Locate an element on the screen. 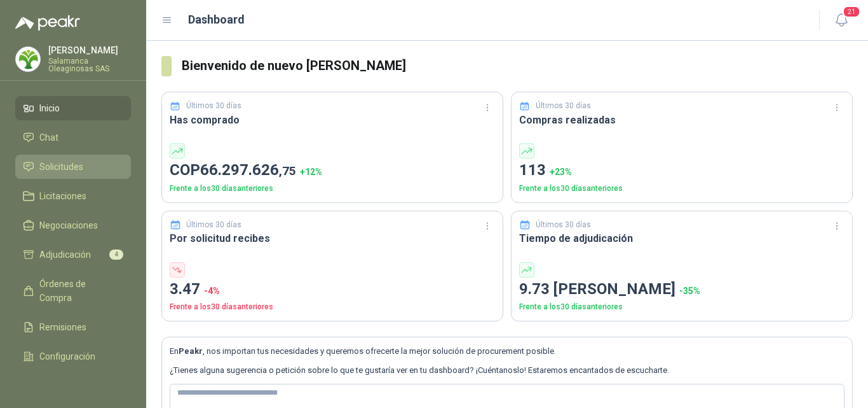 This screenshot has height=408, width=868. span: -4 % is located at coordinates (212, 291).